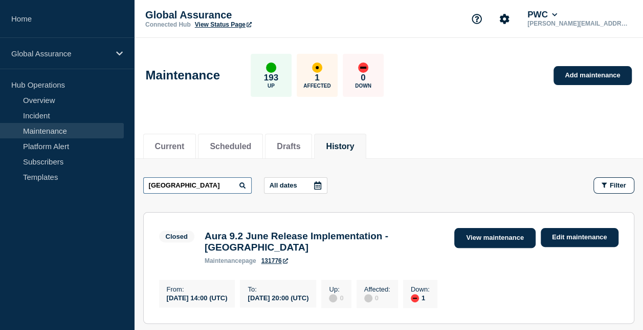  What do you see at coordinates (271, 85) in the screenshot?
I see `p: Up` at bounding box center [271, 85].